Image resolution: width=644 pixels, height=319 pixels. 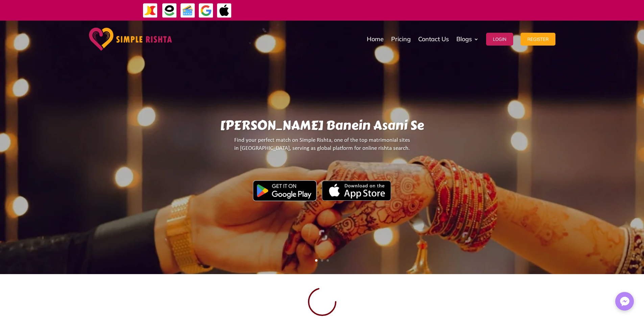 What do you see at coordinates (625, 301) in the screenshot?
I see `img: Messenger` at bounding box center [625, 301].